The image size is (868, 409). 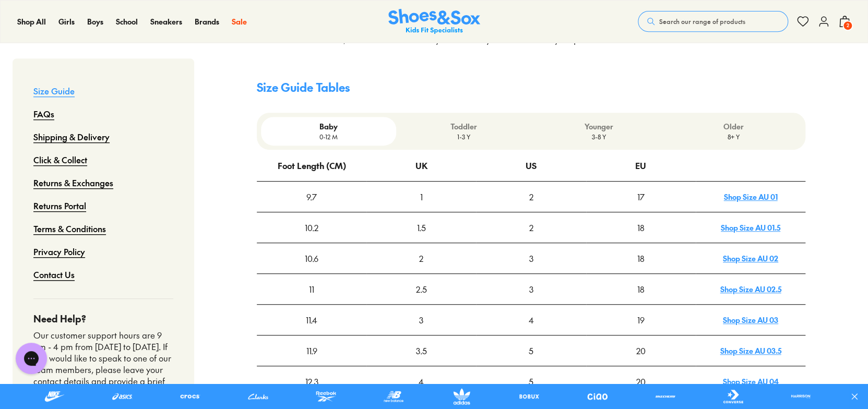 I want to click on p: 1-3 Y, so click(x=463, y=137).